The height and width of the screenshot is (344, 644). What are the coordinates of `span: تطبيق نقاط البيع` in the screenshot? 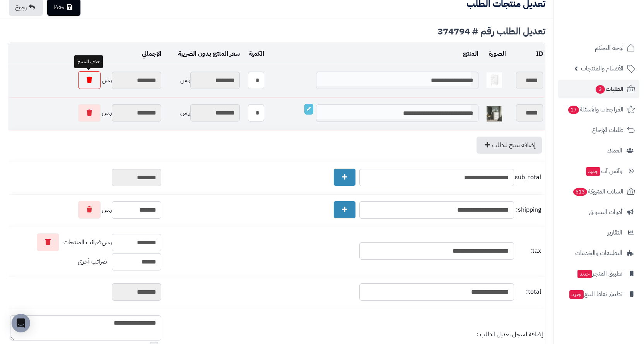 It's located at (595, 294).